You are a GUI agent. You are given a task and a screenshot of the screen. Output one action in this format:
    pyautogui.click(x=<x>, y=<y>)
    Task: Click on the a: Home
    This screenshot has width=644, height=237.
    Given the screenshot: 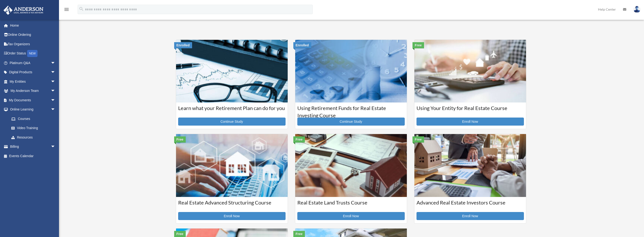 What is the action you would take?
    pyautogui.click(x=33, y=25)
    